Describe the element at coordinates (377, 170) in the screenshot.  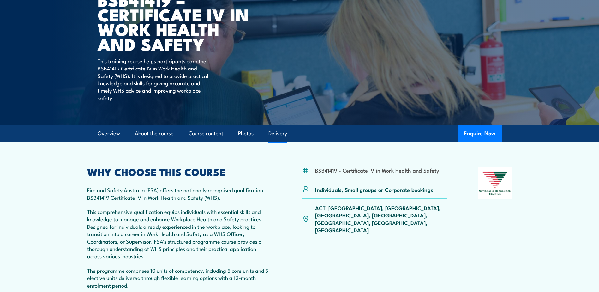
I see `li: BSB41419 - Certificate IV in Work Health and Safety` at that location.